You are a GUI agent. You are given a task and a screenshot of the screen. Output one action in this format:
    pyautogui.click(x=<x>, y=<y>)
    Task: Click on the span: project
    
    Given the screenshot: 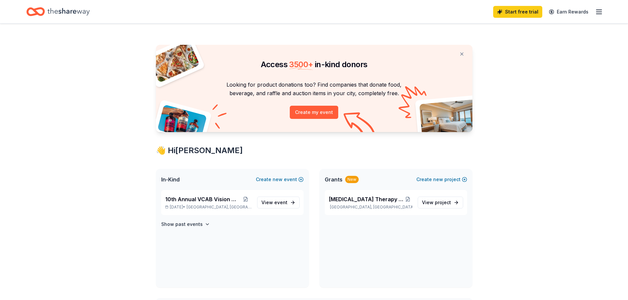 What is the action you would take?
    pyautogui.click(x=443, y=202)
    